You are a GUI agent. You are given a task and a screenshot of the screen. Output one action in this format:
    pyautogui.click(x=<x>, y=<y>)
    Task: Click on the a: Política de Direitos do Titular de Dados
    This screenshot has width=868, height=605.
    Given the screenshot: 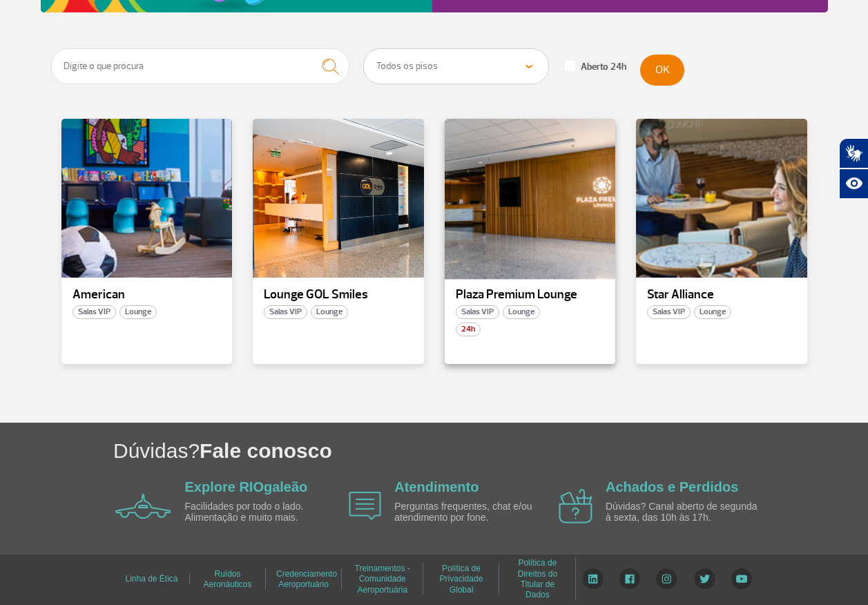 What is the action you would take?
    pyautogui.click(x=537, y=578)
    